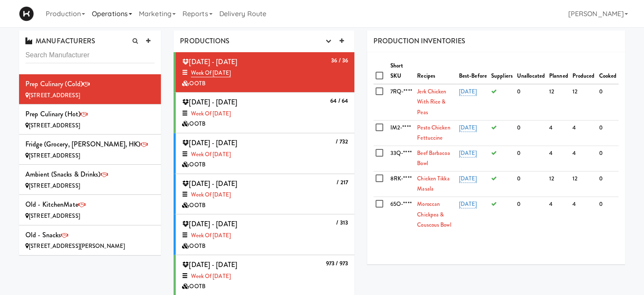 Image resolution: width=644 pixels, height=295 pixels. I want to click on b: / 217, so click(342, 182).